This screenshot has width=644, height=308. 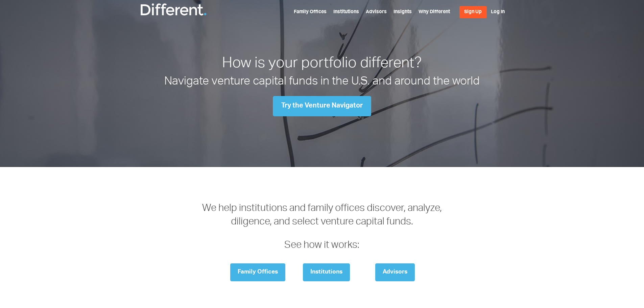 What do you see at coordinates (173, 9) in the screenshot?
I see `img: Different Funds` at bounding box center [173, 9].